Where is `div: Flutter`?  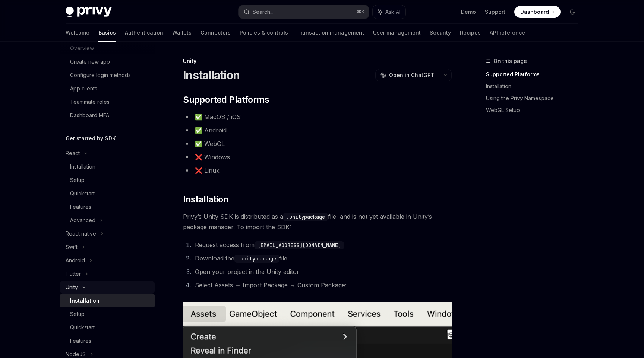
div: Flutter is located at coordinates (73, 274).